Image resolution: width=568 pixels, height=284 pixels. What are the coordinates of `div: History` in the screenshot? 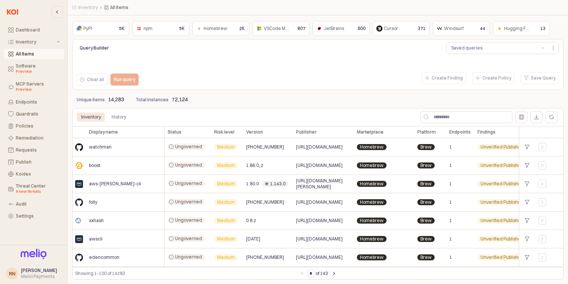 It's located at (119, 117).